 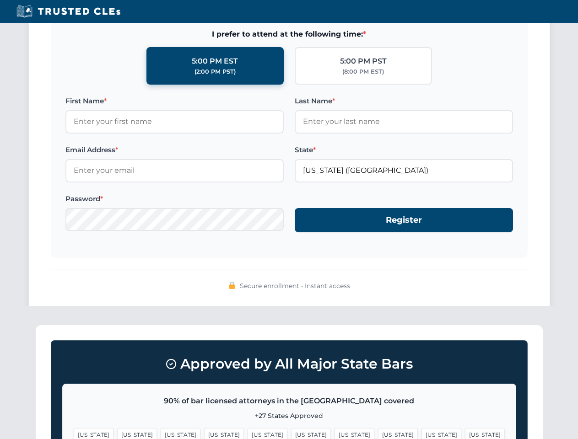 I want to click on label: Last Name, so click(x=403, y=101).